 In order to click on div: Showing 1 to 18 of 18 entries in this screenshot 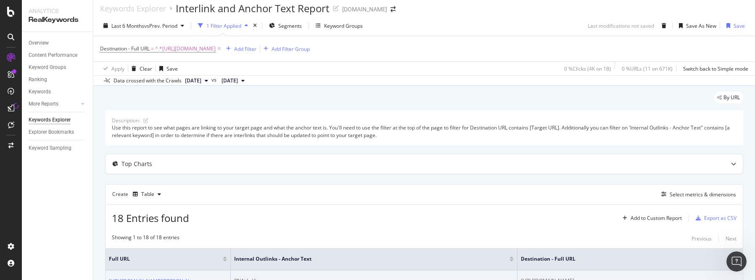, I will do `click(146, 239)`.